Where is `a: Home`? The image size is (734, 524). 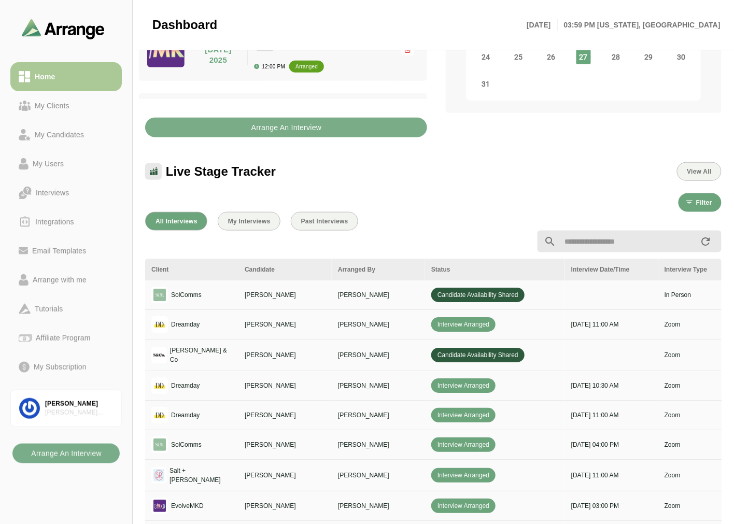 a: Home is located at coordinates (66, 77).